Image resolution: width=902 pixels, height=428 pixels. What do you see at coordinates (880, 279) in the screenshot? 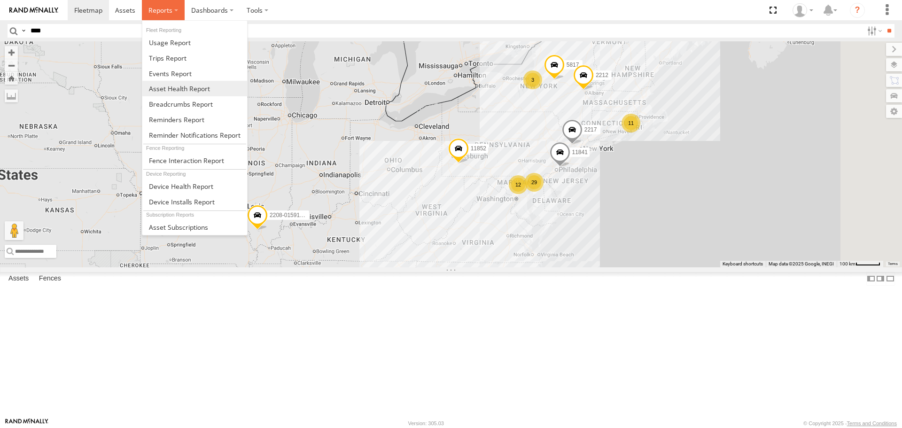
I see `label: Dock Summary Table to the Right` at bounding box center [880, 279].